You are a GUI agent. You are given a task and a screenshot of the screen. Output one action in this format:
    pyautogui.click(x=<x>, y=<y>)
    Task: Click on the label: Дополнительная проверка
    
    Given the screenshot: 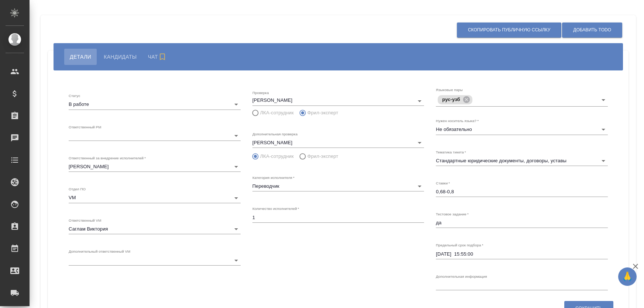 What is the action you would take?
    pyautogui.click(x=275, y=134)
    